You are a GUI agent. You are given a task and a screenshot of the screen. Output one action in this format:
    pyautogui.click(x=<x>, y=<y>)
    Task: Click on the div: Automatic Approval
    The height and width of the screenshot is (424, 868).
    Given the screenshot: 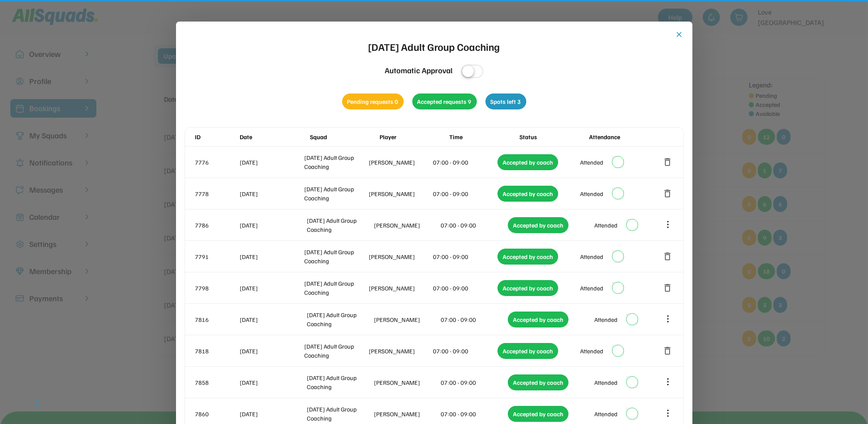 What is the action you would take?
    pyautogui.click(x=419, y=71)
    